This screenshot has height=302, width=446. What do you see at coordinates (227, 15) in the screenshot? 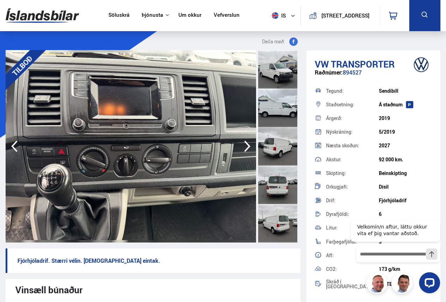
I see `a: Vefverslun` at bounding box center [227, 15].